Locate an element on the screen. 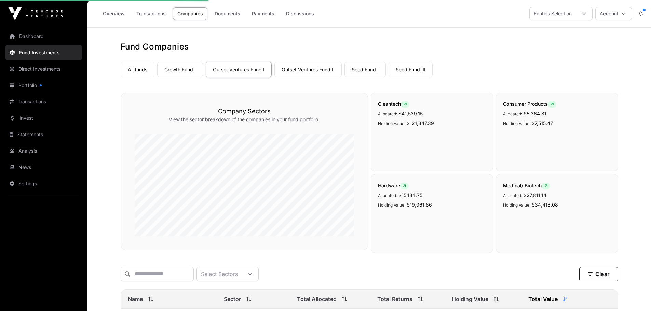  a: News is located at coordinates (44, 168).